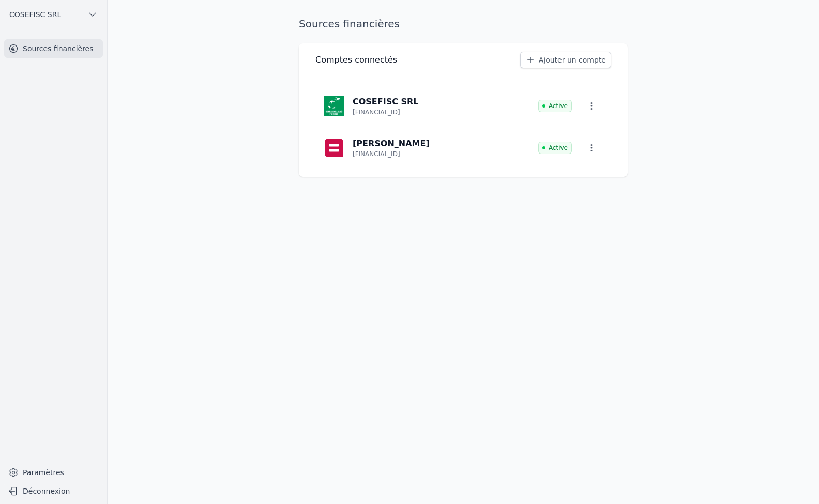  What do you see at coordinates (566, 60) in the screenshot?
I see `a: Ajouter un compte` at bounding box center [566, 60].